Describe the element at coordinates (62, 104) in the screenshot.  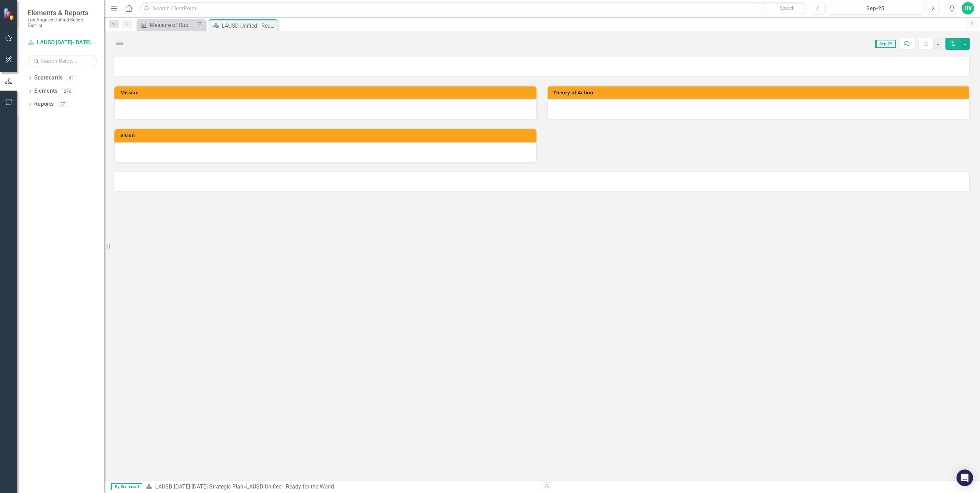
I see `div: 27` at that location.